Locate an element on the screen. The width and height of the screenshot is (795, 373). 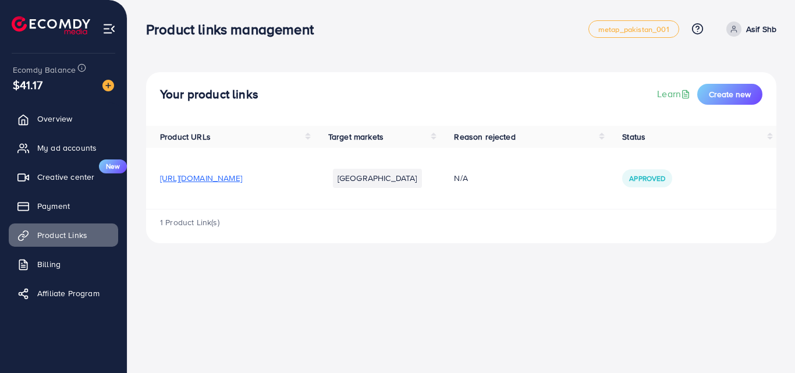
img: menu is located at coordinates (109, 29).